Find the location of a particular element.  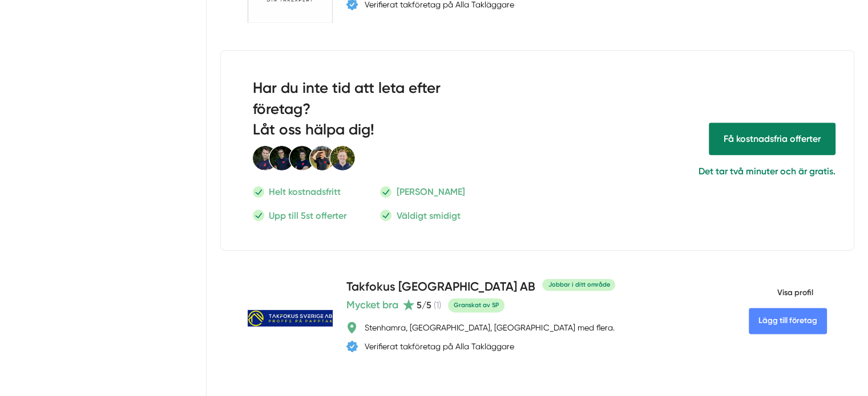

p: Upp till 5st offerter is located at coordinates (308, 216).